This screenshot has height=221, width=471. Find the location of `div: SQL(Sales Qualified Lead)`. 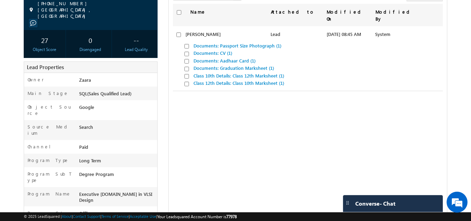

div: SQL(Sales Qualified Lead) is located at coordinates (118, 95).